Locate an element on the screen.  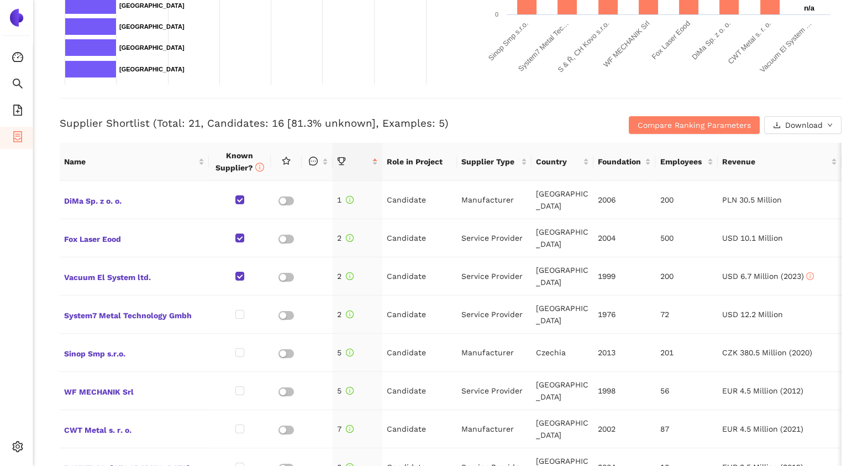
span: PLN 30.5 Million is located at coordinates (752, 200).